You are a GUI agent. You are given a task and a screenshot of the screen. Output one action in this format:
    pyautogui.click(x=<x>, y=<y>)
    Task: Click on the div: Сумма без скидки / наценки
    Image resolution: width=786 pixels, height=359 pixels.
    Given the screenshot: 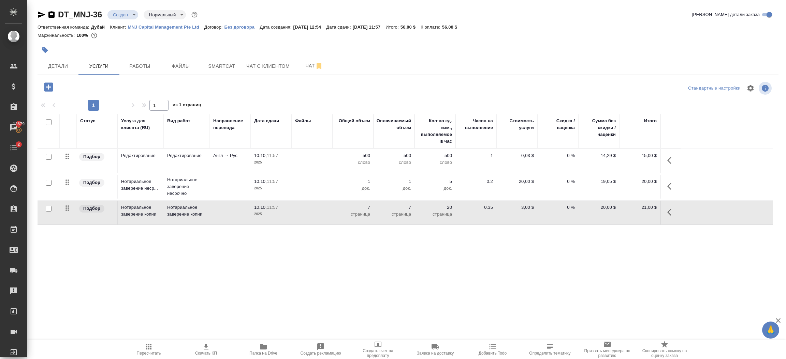 What is the action you would take?
    pyautogui.click(x=598, y=128)
    